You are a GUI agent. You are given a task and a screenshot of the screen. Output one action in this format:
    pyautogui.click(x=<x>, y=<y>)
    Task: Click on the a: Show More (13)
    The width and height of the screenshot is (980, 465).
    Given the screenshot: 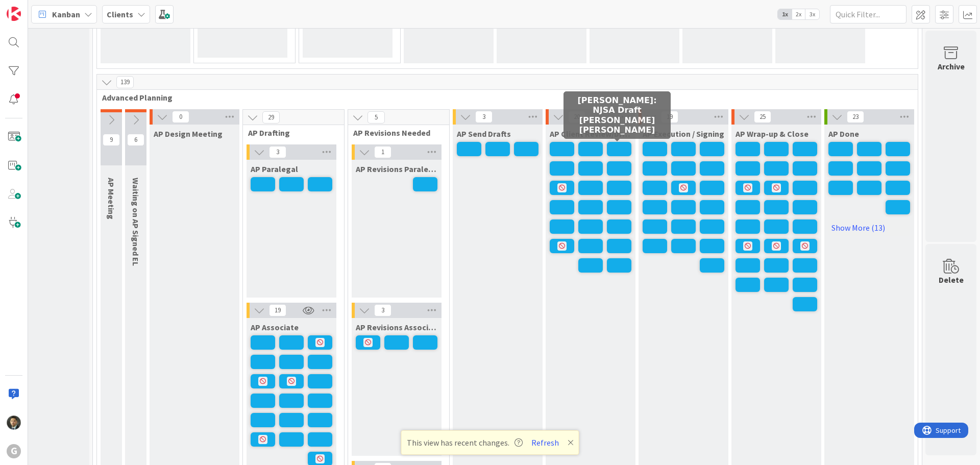 What is the action you would take?
    pyautogui.click(x=869, y=228)
    